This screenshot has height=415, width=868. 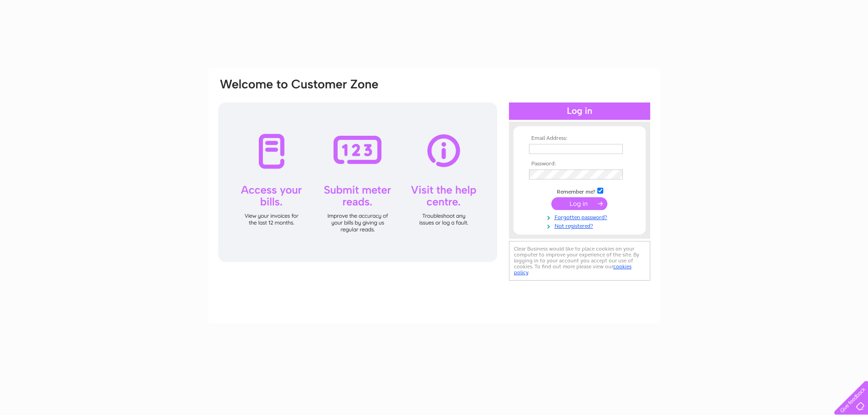 What do you see at coordinates (580, 191) in the screenshot?
I see `td: Remember me?` at bounding box center [580, 191].